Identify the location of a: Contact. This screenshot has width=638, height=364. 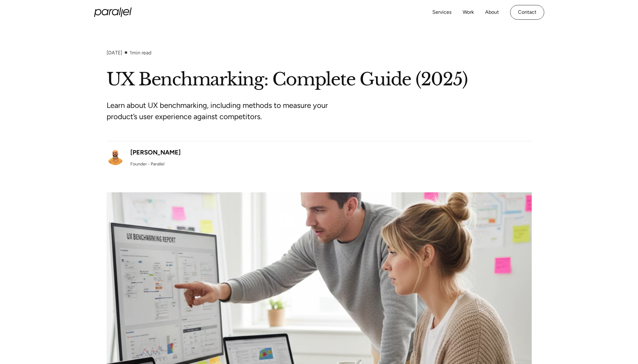
(527, 12).